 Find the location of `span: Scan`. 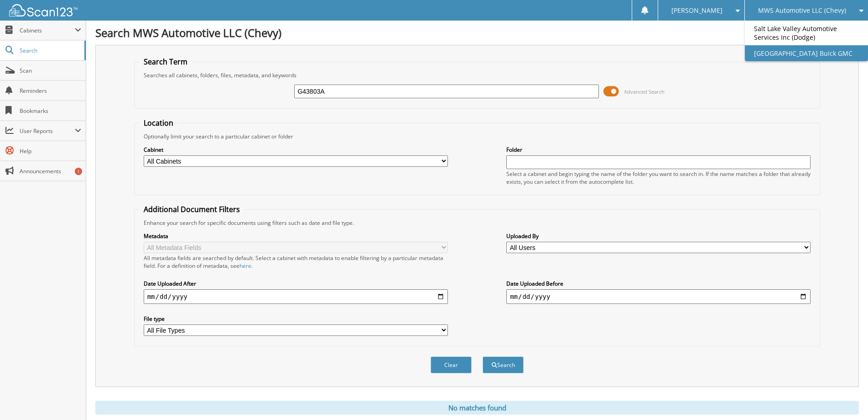

span: Scan is located at coordinates (50, 70).